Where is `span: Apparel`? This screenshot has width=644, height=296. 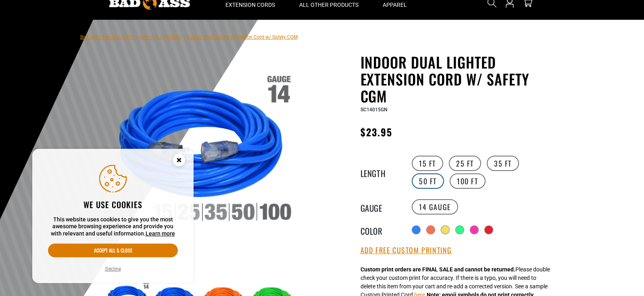
span: Apparel is located at coordinates (395, 5).